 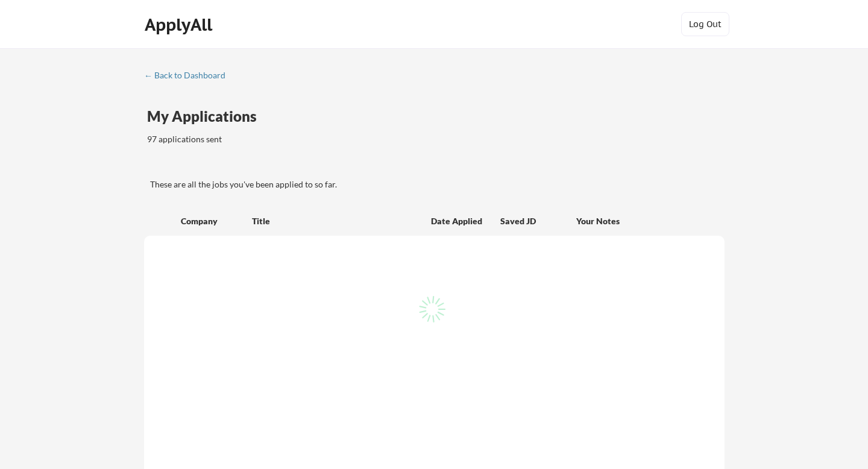 I want to click on div: Title, so click(x=336, y=221).